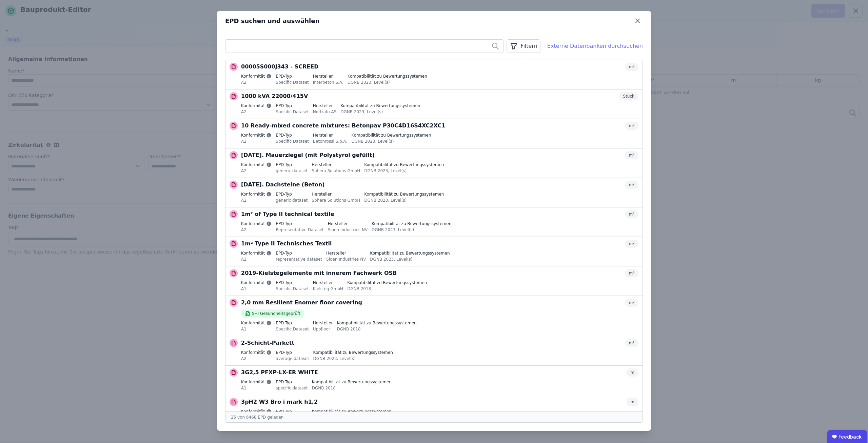 This screenshot has width=868, height=443. Describe the element at coordinates (428, 21) in the screenshot. I see `div: EPD suchen und auswählen` at that location.